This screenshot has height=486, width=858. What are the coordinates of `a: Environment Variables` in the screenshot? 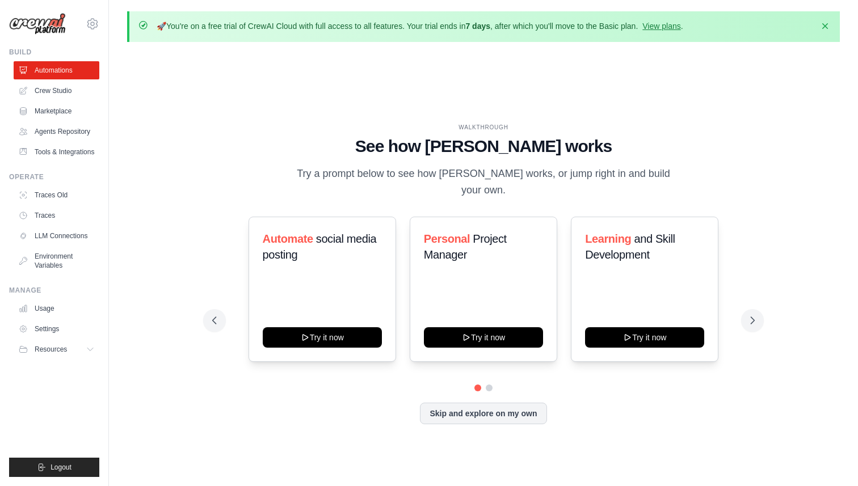 It's located at (56, 261).